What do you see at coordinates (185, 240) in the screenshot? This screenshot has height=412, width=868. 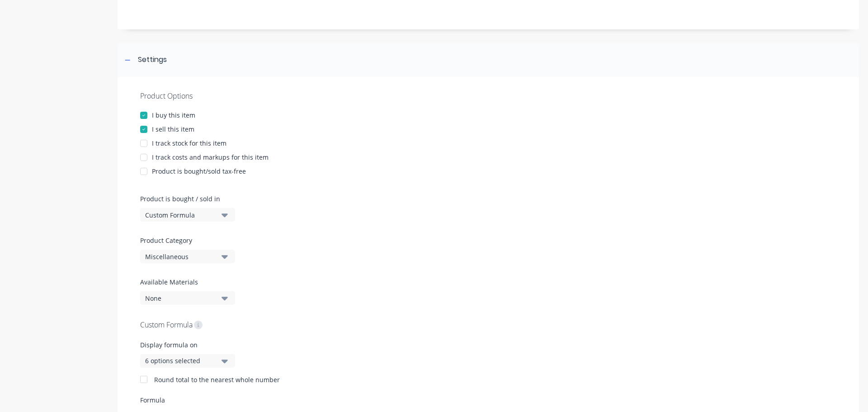 I see `label: Product Category` at bounding box center [185, 240].